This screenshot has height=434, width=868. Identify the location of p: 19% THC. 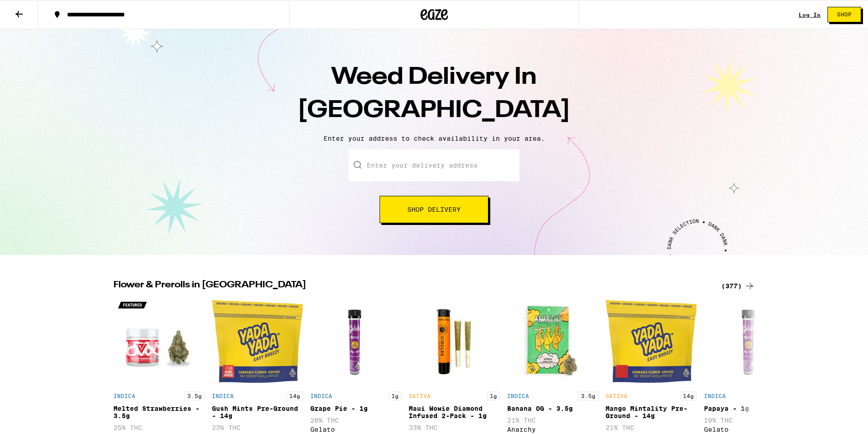
(750, 421).